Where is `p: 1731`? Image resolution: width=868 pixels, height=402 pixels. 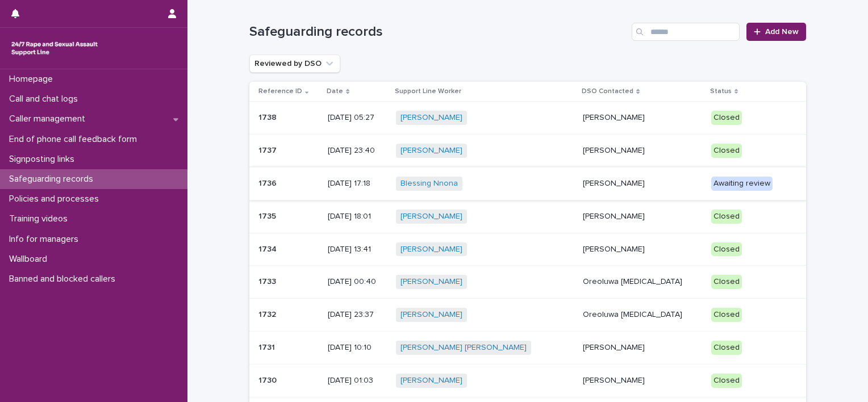 p: 1731 is located at coordinates (267, 346).